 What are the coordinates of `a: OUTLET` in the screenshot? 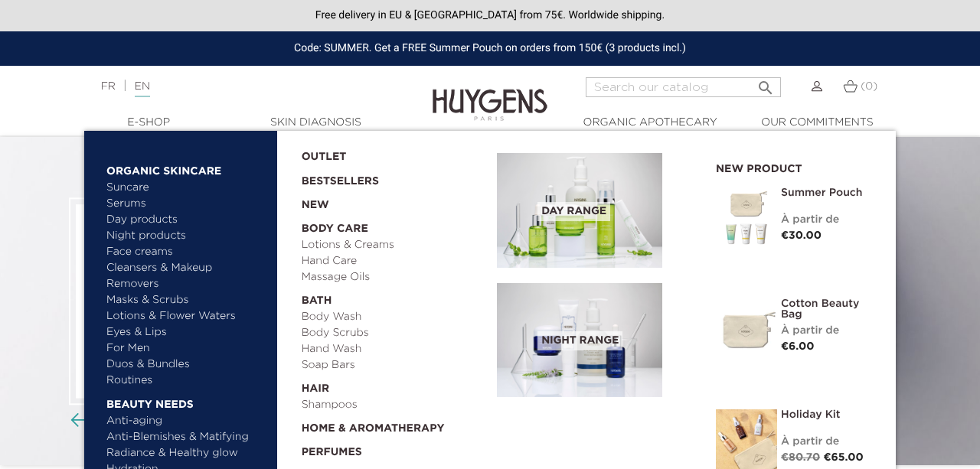 It's located at (387, 153).